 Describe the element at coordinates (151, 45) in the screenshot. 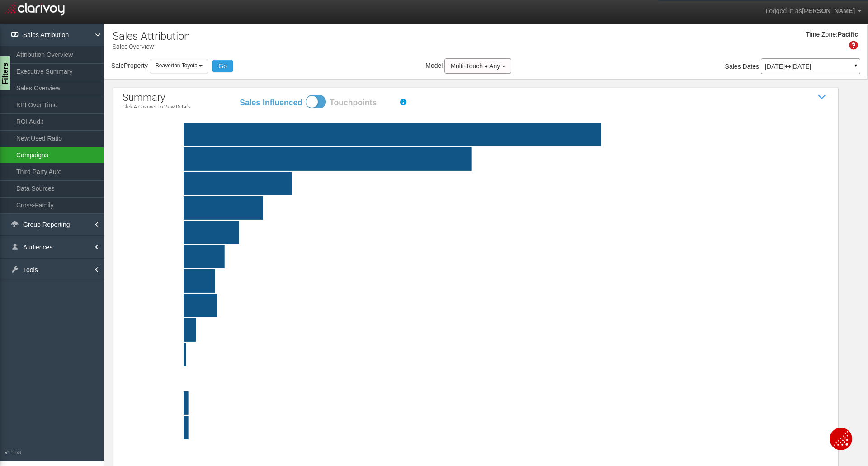

I see `p: Sales Overview` at that location.